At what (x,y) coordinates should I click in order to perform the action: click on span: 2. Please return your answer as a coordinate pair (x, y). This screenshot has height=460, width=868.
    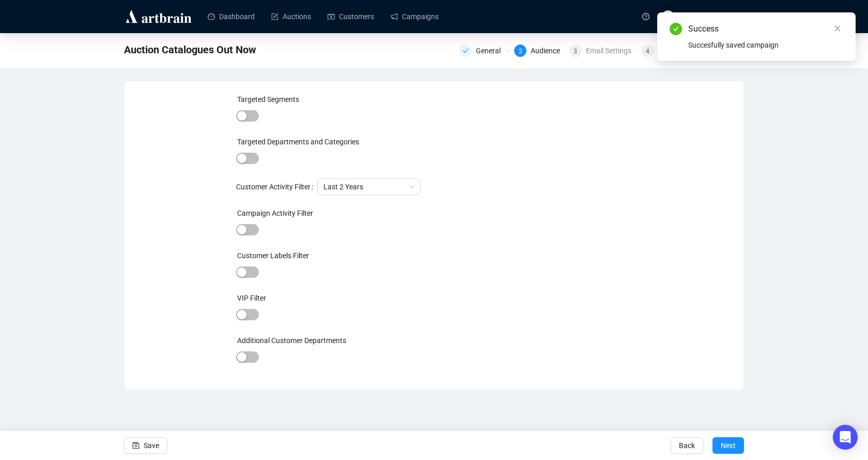
    Looking at the image, I should click on (520, 52).